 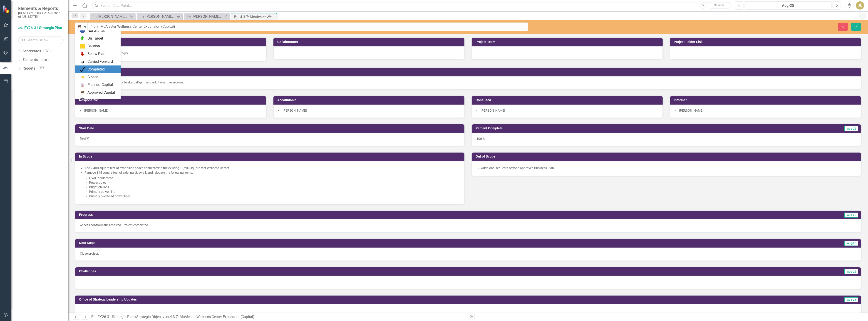 I want to click on div: Planned Capital, so click(x=100, y=85).